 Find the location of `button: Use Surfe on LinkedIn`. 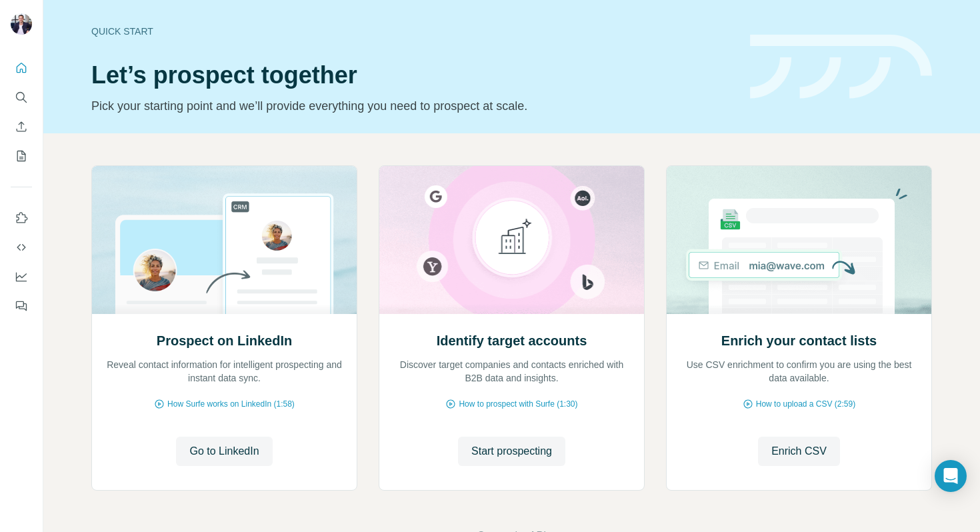

button: Use Surfe on LinkedIn is located at coordinates (22, 218).